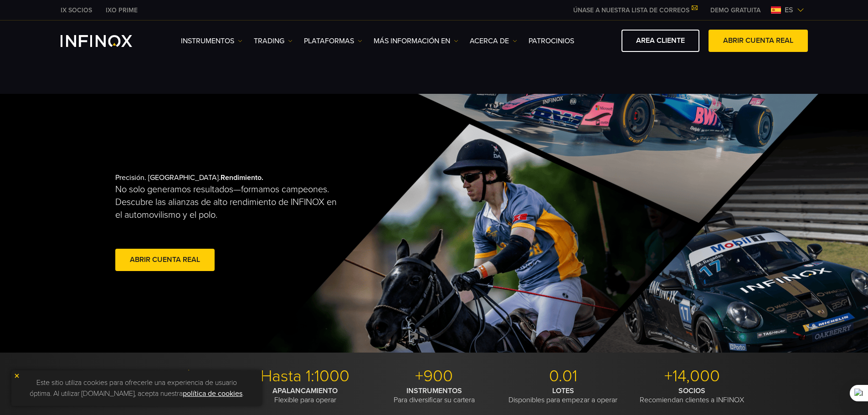 The image size is (868, 415). Describe the element at coordinates (563, 396) in the screenshot. I see `p: Disponibles para empezar a operar` at that location.